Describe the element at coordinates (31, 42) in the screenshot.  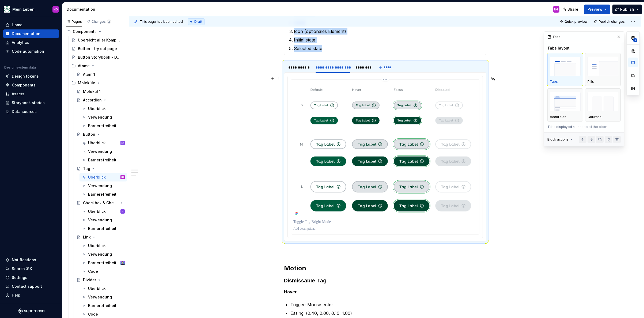
I see `a: Analytics` at that location.